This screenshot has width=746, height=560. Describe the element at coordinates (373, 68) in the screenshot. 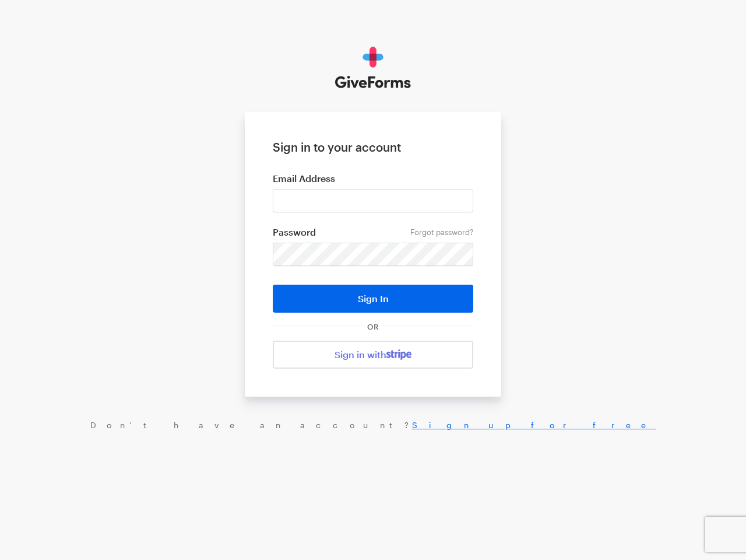

I see `img: GiveForms` at that location.